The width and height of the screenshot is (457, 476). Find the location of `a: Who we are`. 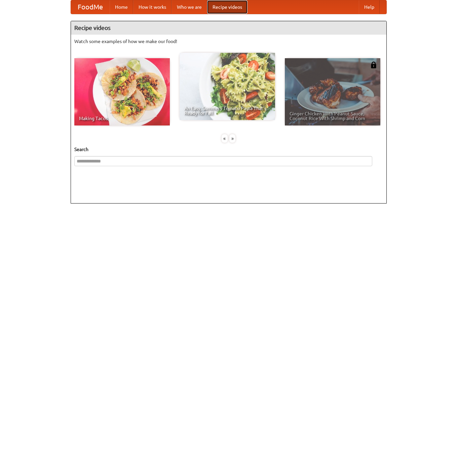

a: Who we are is located at coordinates (190, 7).